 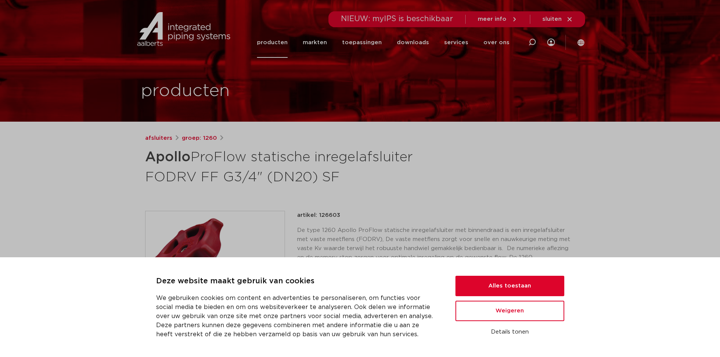 I want to click on div: my IPS, so click(x=551, y=42).